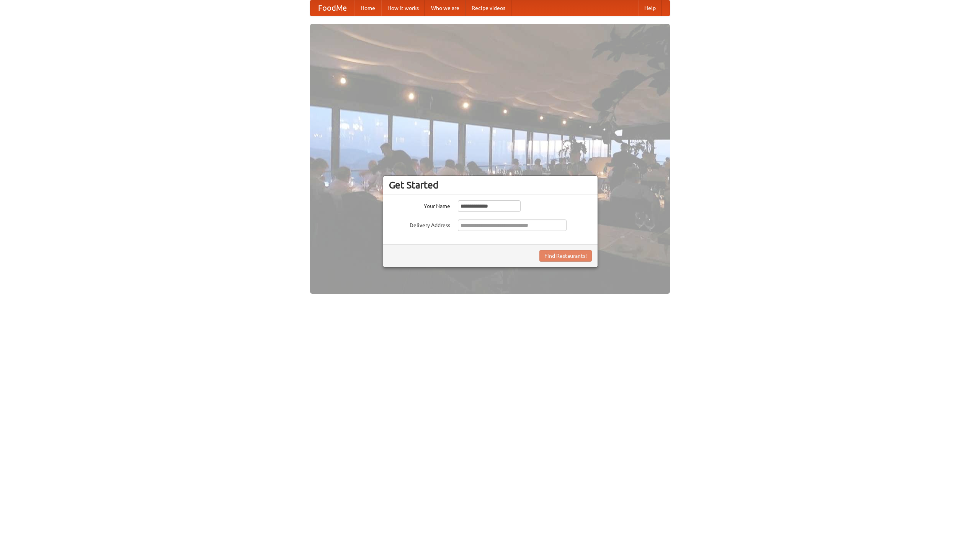 The width and height of the screenshot is (980, 542). I want to click on button: Find Restaurants!, so click(565, 255).